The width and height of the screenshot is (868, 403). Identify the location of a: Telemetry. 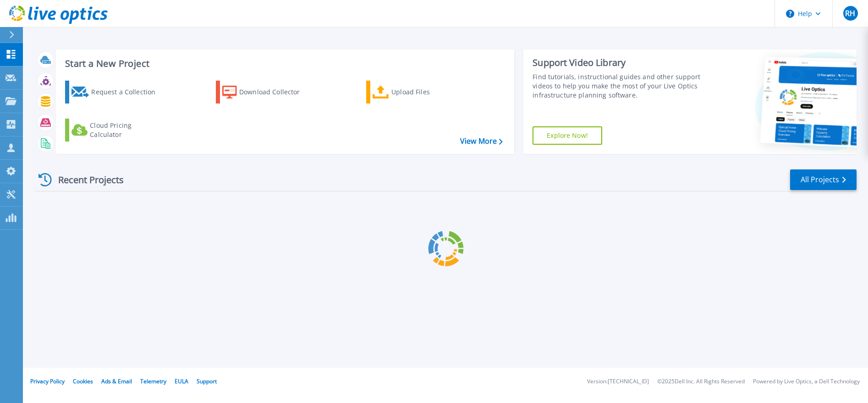
(153, 381).